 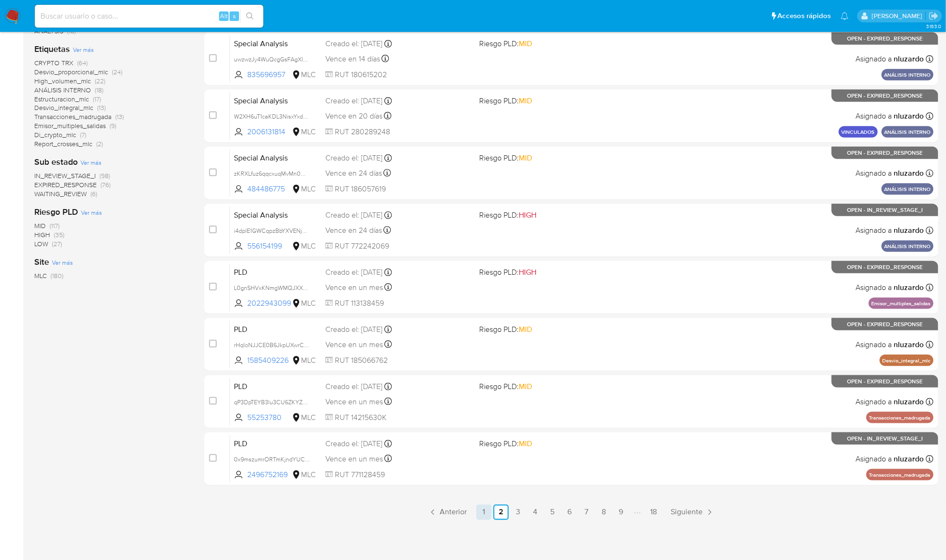 What do you see at coordinates (805, 16) in the screenshot?
I see `span: Accesos rápidos` at bounding box center [805, 16].